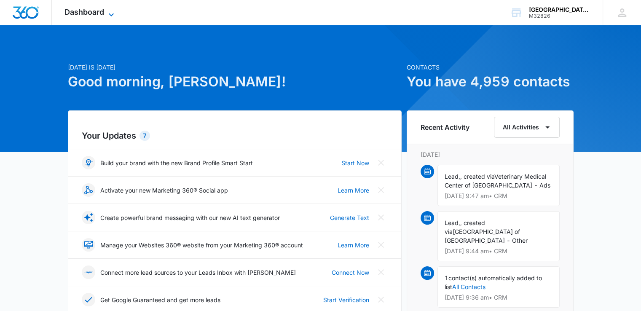 The height and width of the screenshot is (311, 641). I want to click on a: Start Now, so click(355, 163).